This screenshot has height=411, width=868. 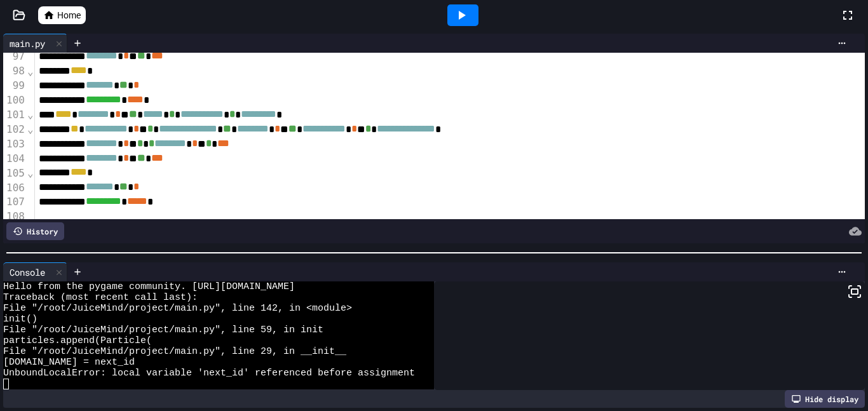 What do you see at coordinates (14, 159) in the screenshot?
I see `div: 104` at bounding box center [14, 159].